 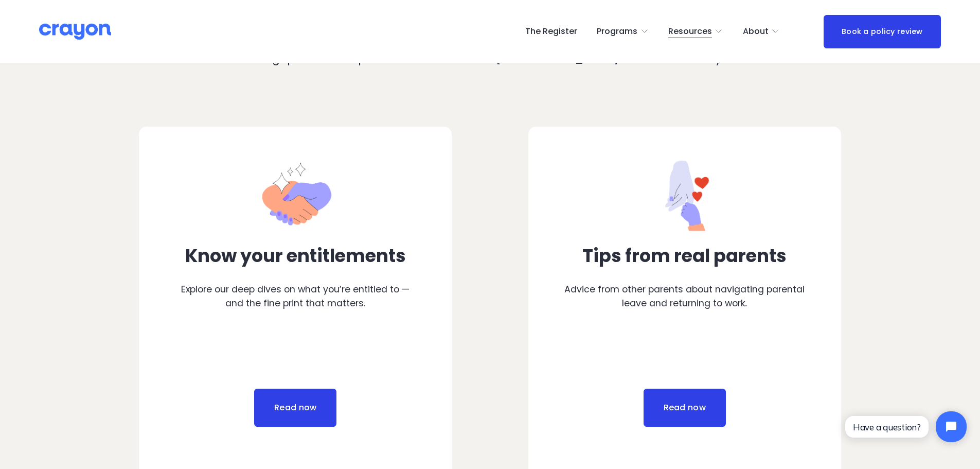 I want to click on button: Open chat widget, so click(x=115, y=24).